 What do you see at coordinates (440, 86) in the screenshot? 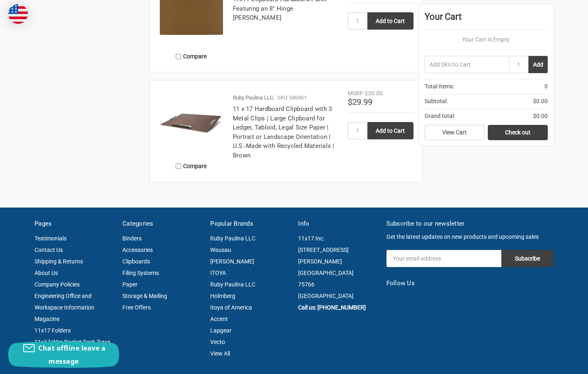
I see `span: Total Items:` at bounding box center [440, 86].